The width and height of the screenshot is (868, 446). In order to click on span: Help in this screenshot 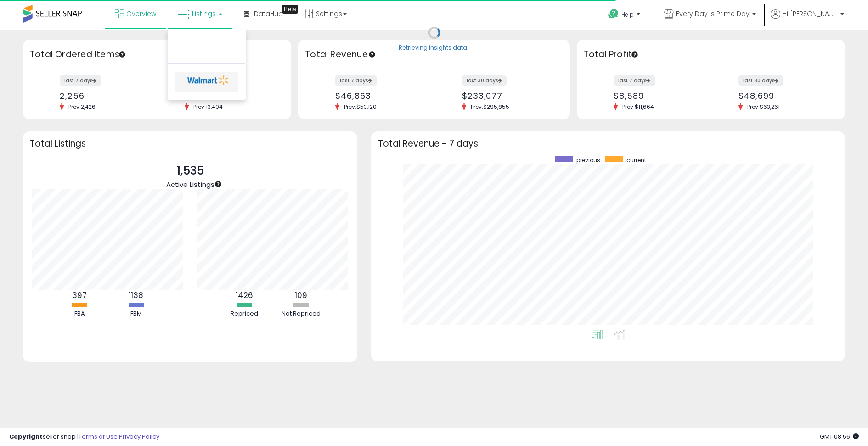, I will do `click(627, 14)`.